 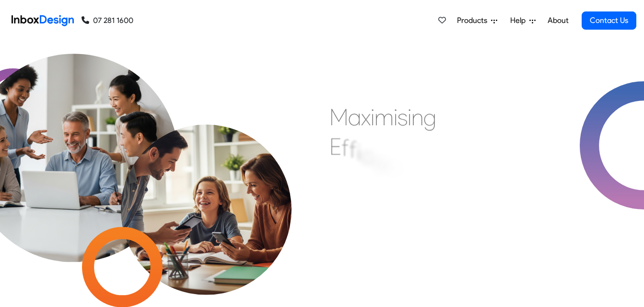 What do you see at coordinates (335, 147) in the screenshot?
I see `div: E` at bounding box center [335, 147].